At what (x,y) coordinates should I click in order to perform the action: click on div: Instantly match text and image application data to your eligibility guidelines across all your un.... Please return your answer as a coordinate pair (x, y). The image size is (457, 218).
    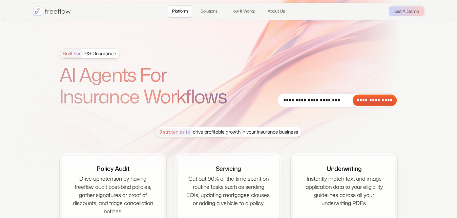
    Looking at the image, I should click on (344, 191).